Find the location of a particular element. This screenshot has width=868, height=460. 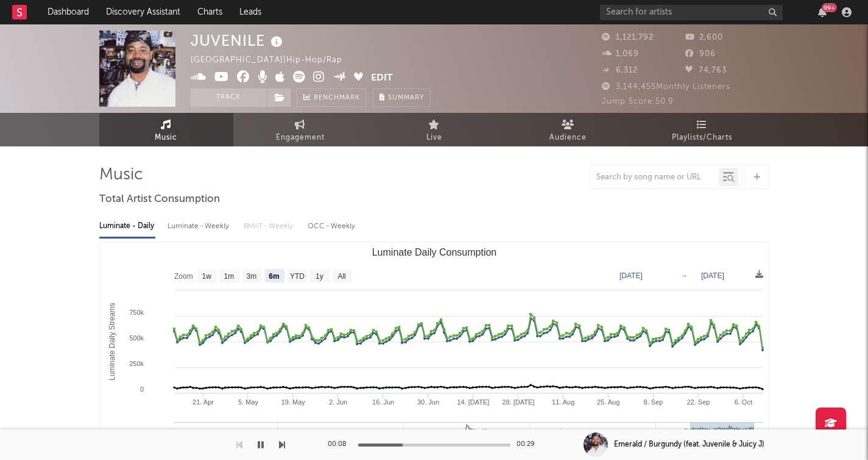

text: 11. Aug is located at coordinates (562, 401).